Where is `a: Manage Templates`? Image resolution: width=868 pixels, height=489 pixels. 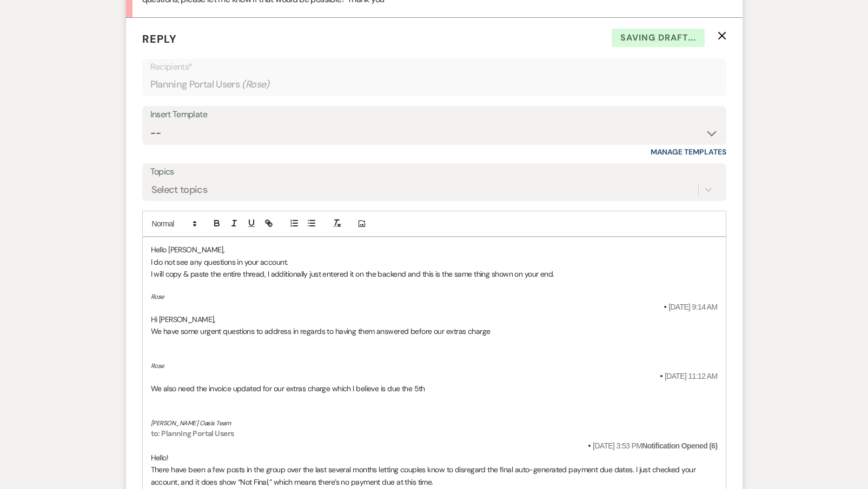 a: Manage Templates is located at coordinates (688, 152).